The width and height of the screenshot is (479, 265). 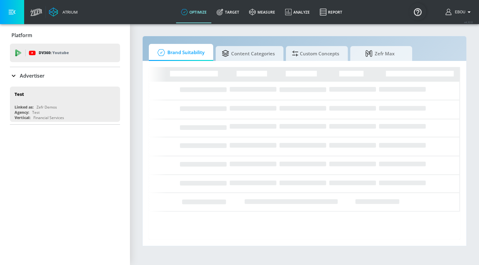 I want to click on span: Content Categories, so click(x=248, y=54).